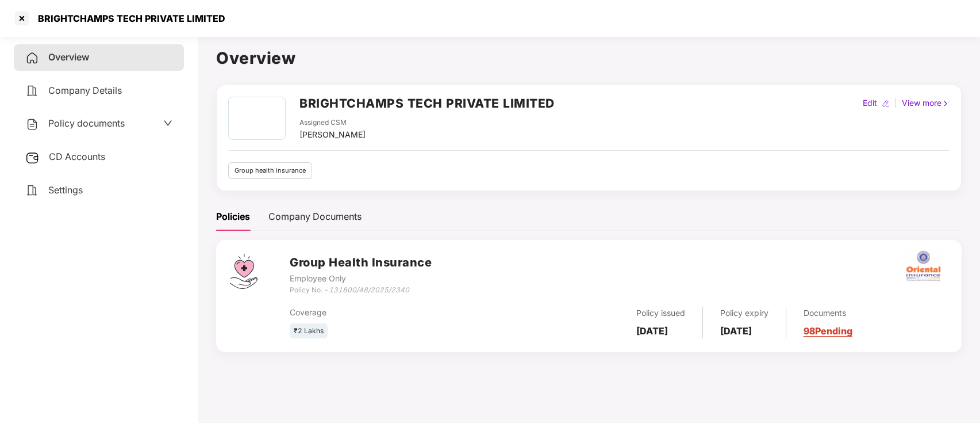  I want to click on i: 131800/48/2025/2340, so click(369, 289).